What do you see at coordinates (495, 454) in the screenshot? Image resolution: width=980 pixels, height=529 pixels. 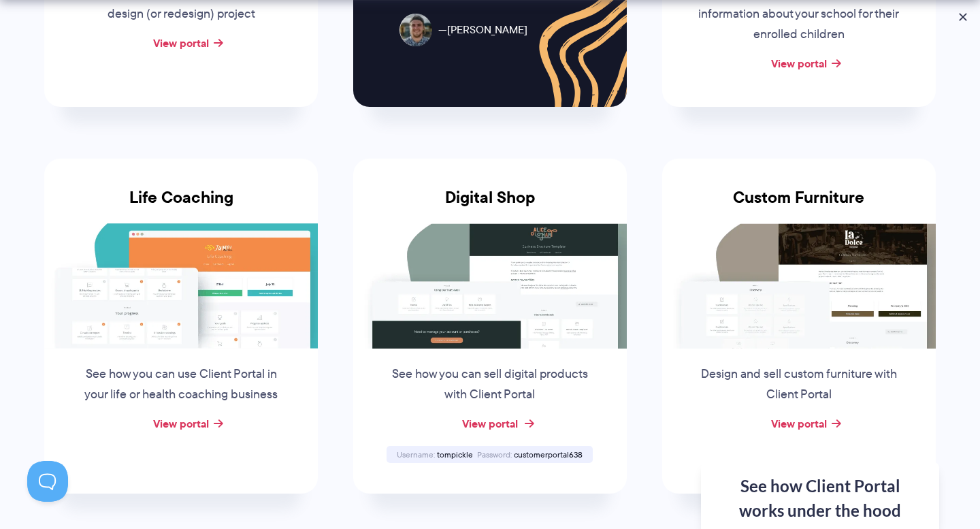 I see `span: Password` at bounding box center [495, 454].